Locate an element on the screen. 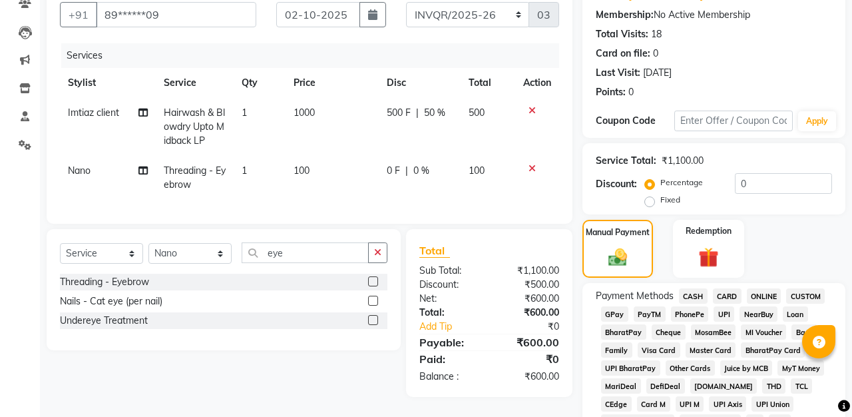 This screenshot has width=852, height=417. span: 500 F is located at coordinates (399, 112).